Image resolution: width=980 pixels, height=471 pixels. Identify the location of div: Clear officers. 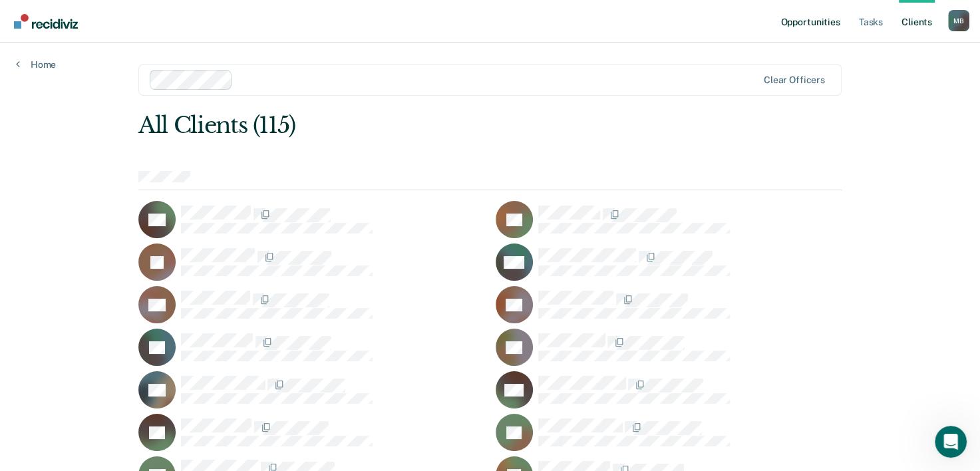
(794, 80).